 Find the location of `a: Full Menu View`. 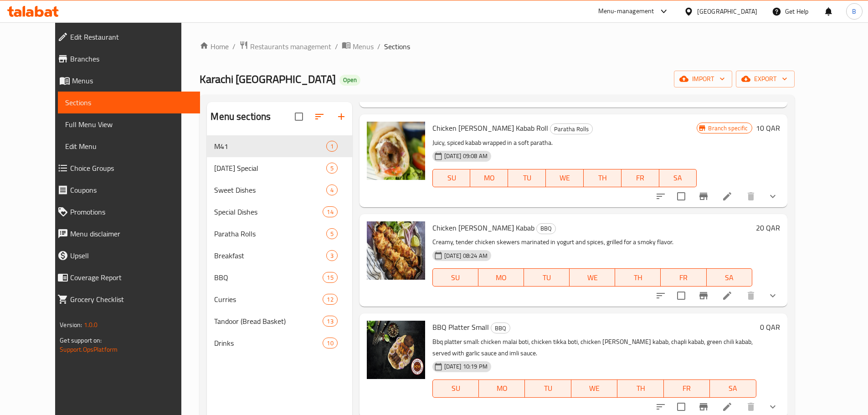

a: Full Menu View is located at coordinates (129, 125).